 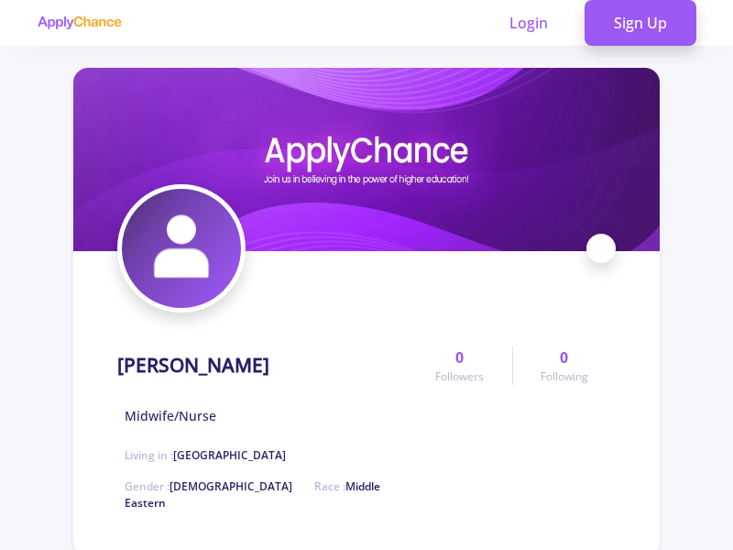 What do you see at coordinates (459, 366) in the screenshot?
I see `a: 0Followers` at bounding box center [459, 366].